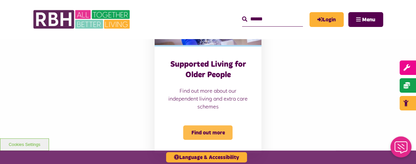  I want to click on span: Find out more, so click(208, 133).